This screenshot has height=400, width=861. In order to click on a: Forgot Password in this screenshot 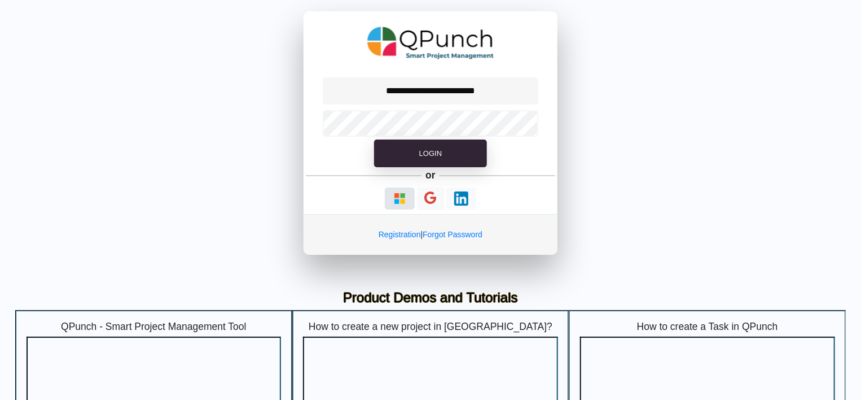, I will do `click(453, 234)`.